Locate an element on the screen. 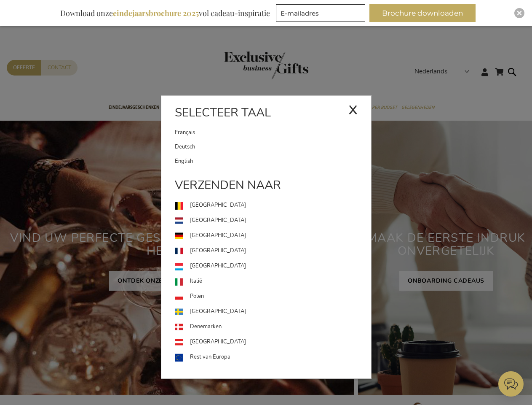  a: Denemarken is located at coordinates (273, 327).